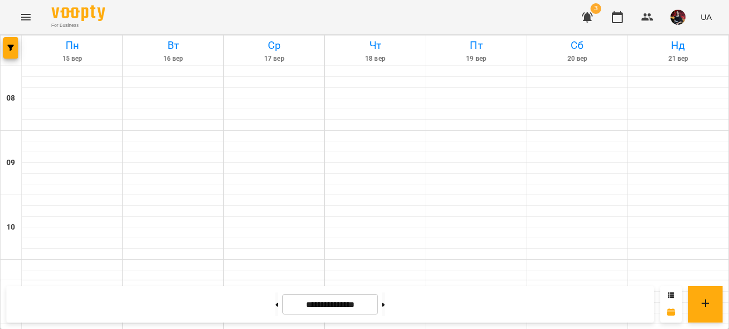 This screenshot has height=329, width=729. What do you see at coordinates (11, 163) in the screenshot?
I see `h6: 09` at bounding box center [11, 163].